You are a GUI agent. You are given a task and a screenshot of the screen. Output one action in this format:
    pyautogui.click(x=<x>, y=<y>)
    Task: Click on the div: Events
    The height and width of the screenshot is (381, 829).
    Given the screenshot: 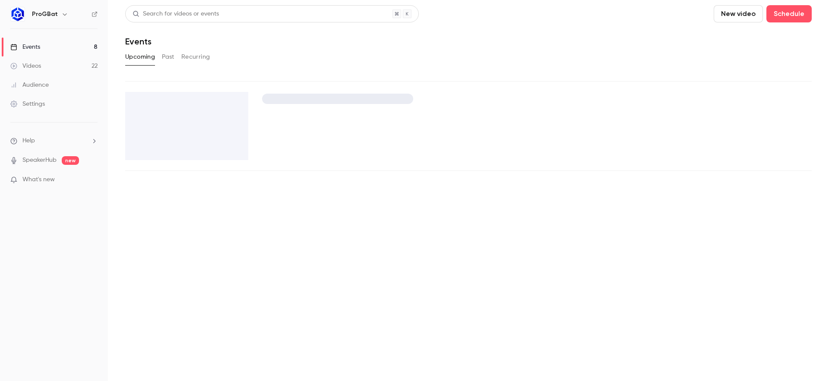 What is the action you would take?
    pyautogui.click(x=25, y=47)
    